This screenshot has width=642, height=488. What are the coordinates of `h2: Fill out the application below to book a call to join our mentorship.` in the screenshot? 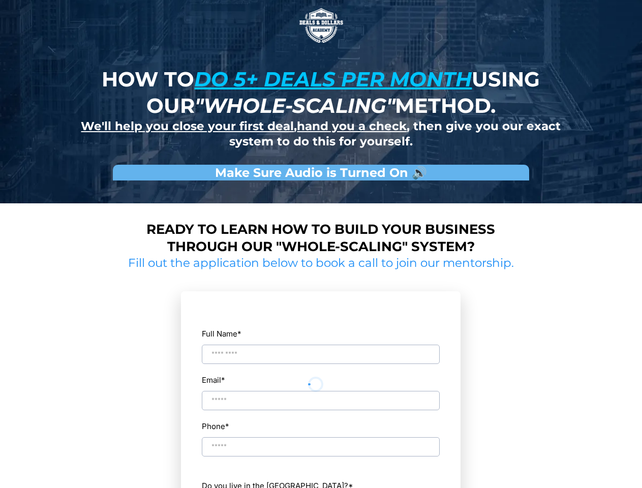 It's located at (321, 263).